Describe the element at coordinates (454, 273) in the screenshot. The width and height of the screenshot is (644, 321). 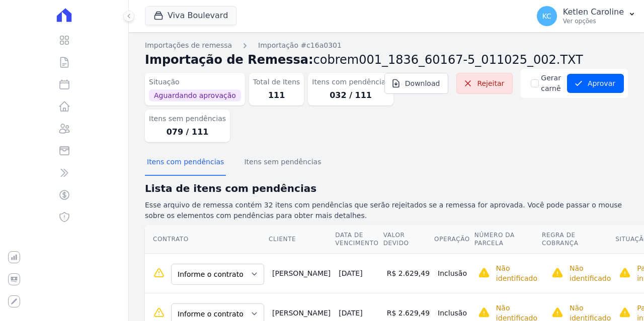
I see `td: Inclusão` at that location.